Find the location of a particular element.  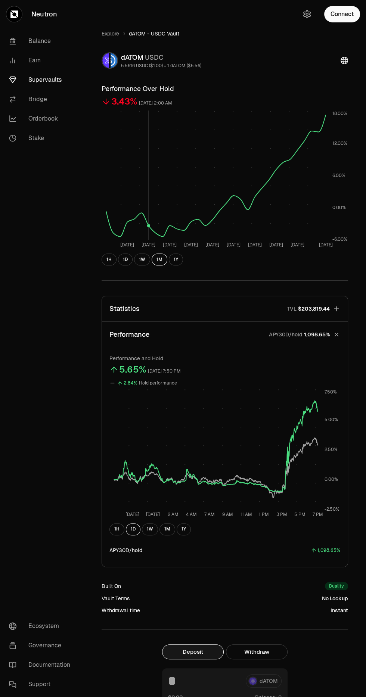

div: Instant is located at coordinates (339, 610).